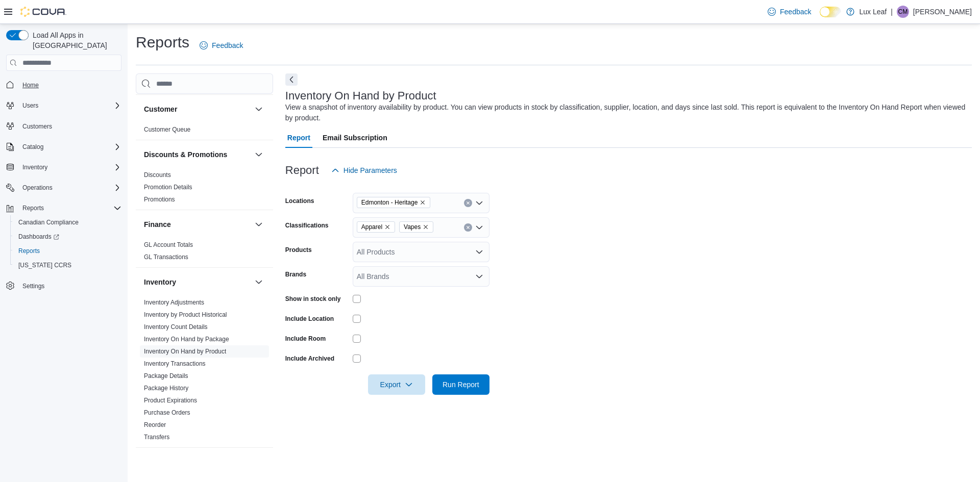  What do you see at coordinates (155, 425) in the screenshot?
I see `span: Reorder` at bounding box center [155, 425].